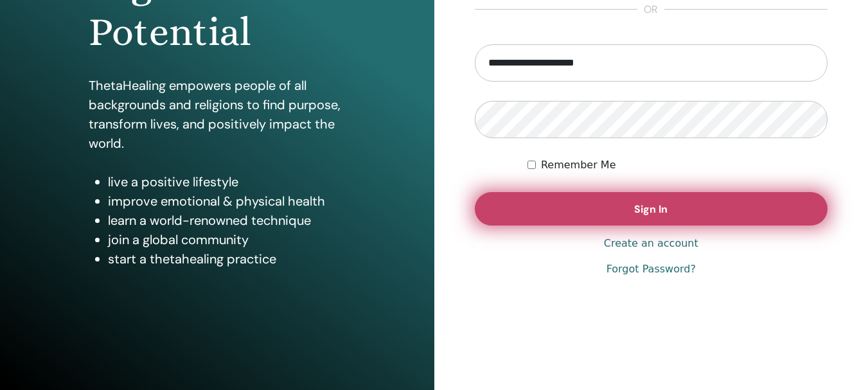 This screenshot has width=868, height=390. Describe the element at coordinates (226, 182) in the screenshot. I see `li: live a positive lifestyle` at that location.